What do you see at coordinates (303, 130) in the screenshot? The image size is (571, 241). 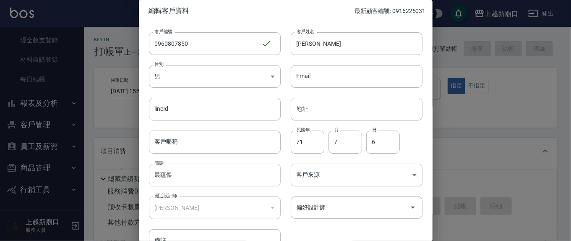 I see `label: 民國年` at bounding box center [303, 130].